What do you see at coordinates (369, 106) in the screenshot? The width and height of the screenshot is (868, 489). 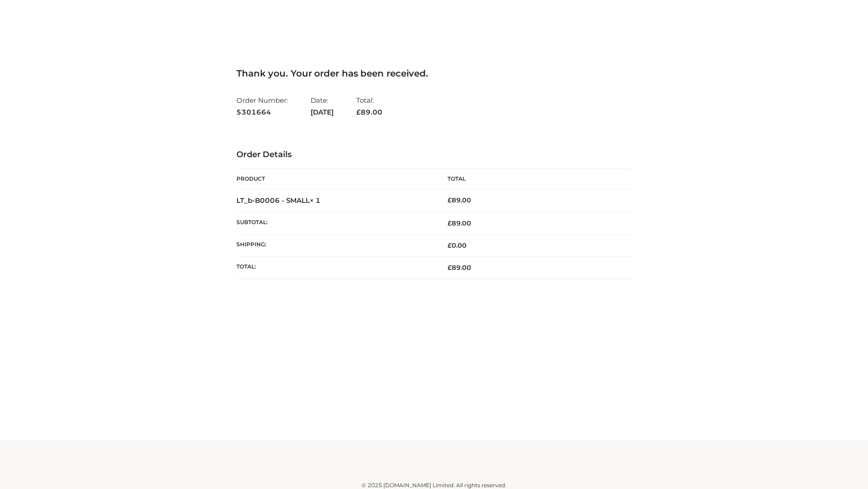 I see `li: Total:` at bounding box center [369, 106].